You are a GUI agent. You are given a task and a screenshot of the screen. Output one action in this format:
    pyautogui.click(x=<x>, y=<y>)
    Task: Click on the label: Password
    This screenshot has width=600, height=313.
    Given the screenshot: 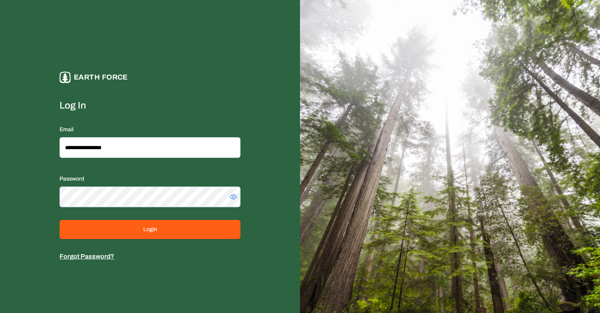 What is the action you would take?
    pyautogui.click(x=72, y=178)
    